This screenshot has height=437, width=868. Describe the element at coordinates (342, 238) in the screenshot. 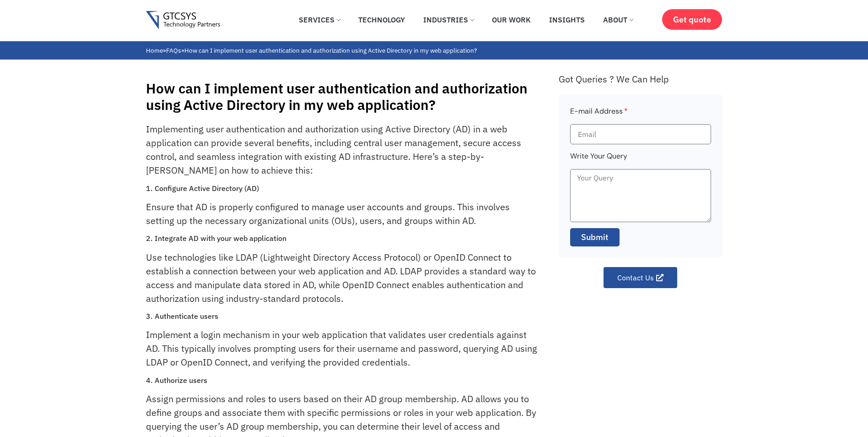

I see `h3: 2. Integrate AD with your web application` at that location.